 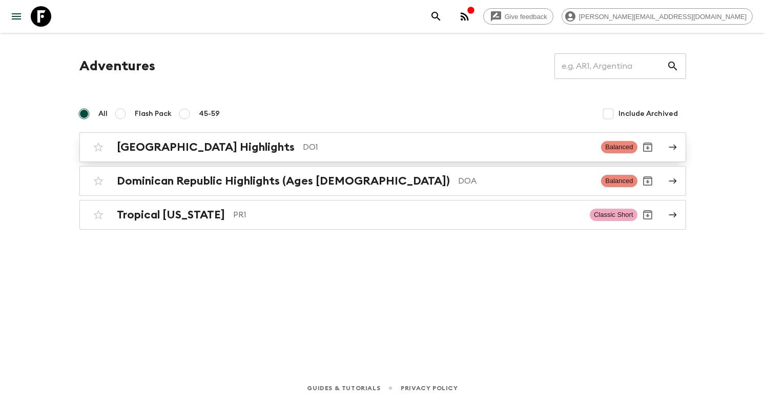 I want to click on button: search adventures, so click(x=436, y=16).